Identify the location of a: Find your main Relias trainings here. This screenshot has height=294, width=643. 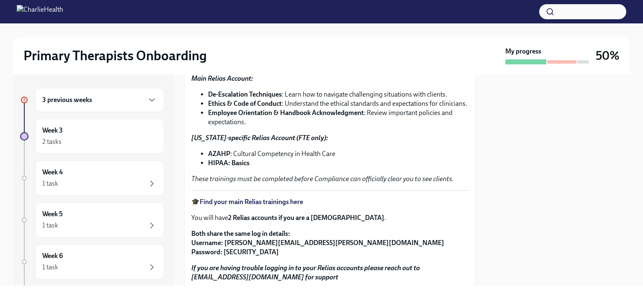
(251, 202).